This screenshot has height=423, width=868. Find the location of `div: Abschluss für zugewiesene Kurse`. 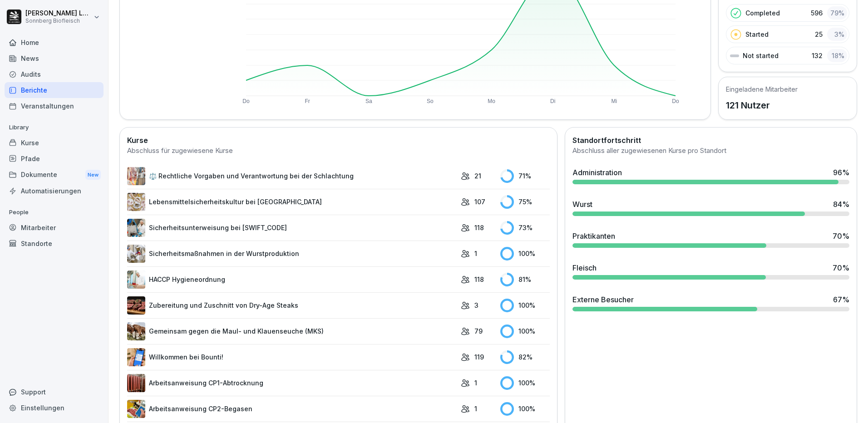

div: Abschluss für zugewiesene Kurse is located at coordinates (338, 151).